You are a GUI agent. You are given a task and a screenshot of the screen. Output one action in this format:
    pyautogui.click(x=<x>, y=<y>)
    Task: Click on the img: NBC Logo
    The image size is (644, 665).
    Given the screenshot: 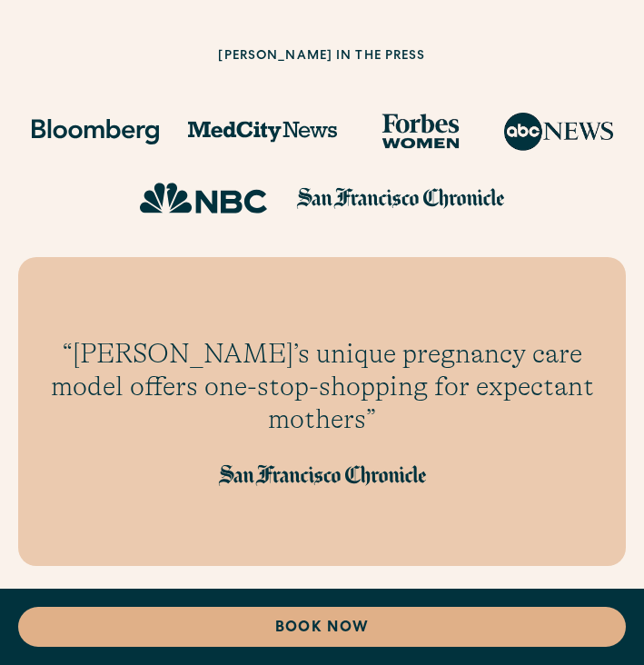 What is the action you would take?
    pyautogui.click(x=204, y=198)
    